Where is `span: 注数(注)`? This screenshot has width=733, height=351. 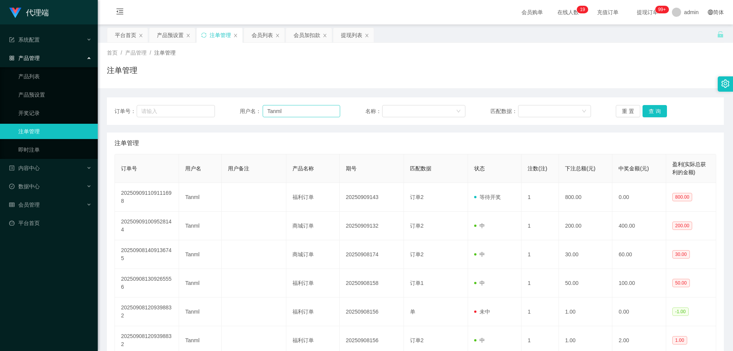 span: 注数(注) is located at coordinates (537, 168).